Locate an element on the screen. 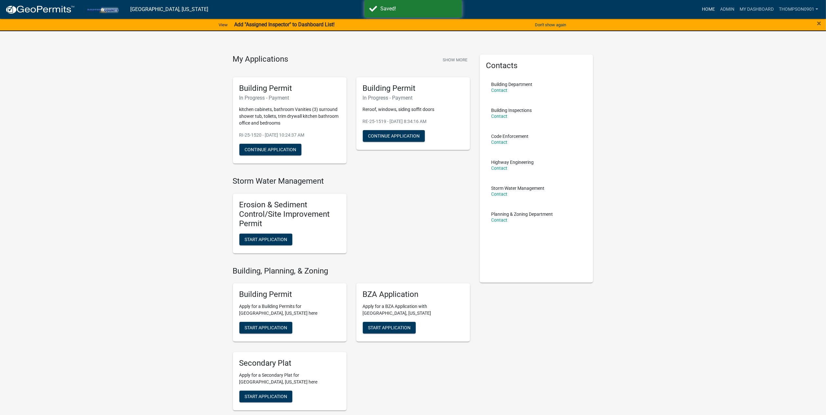 This screenshot has height=415, width=826. p: Storm Water Management is located at coordinates (518, 188).